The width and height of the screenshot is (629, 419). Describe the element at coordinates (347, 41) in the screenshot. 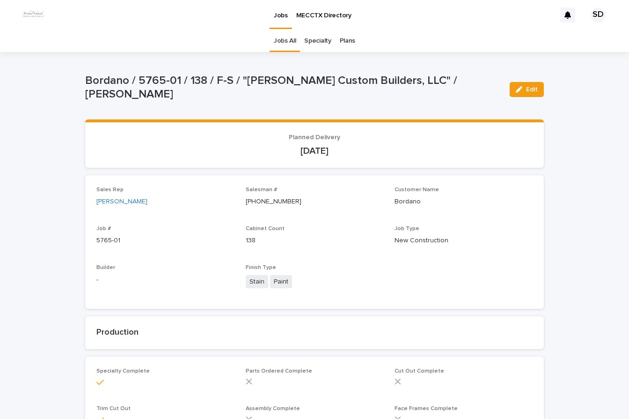

I see `a: Plans` at that location.